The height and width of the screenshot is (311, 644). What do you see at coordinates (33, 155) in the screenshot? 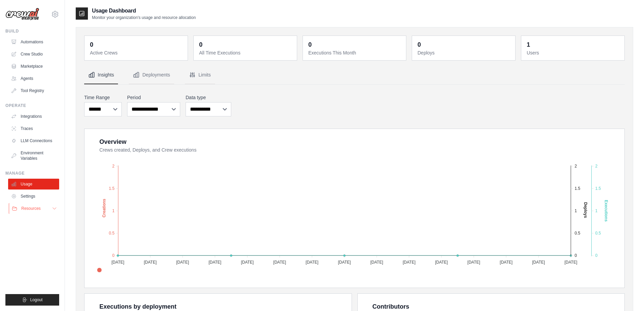
I see `a: Environment Variables` at bounding box center [33, 155].